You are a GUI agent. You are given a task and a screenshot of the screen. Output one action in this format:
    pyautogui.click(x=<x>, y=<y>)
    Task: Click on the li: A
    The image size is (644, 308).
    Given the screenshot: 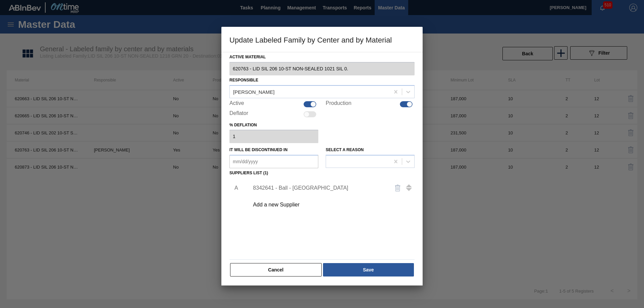 What is the action you would take?
    pyautogui.click(x=234, y=188)
    